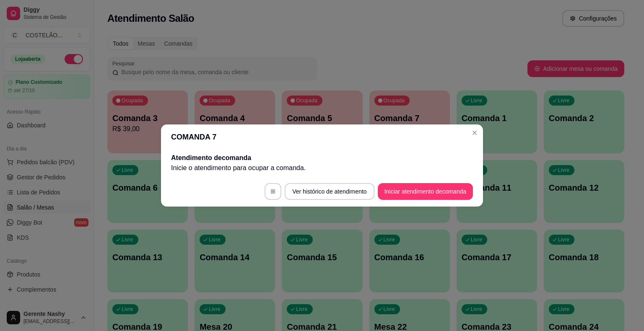 This screenshot has width=644, height=331. Describe the element at coordinates (425, 192) in the screenshot. I see `button: Iniciar atendimento decomanda` at that location.